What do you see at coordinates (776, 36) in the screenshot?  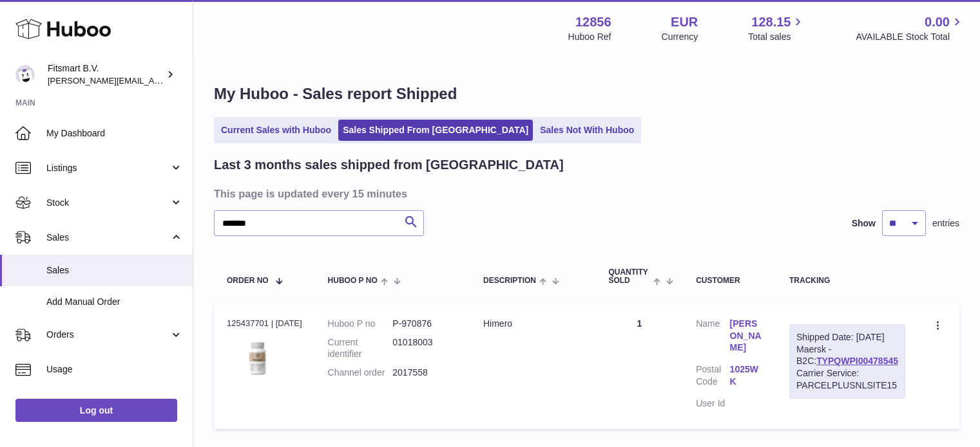 I see `span: Total sales` at bounding box center [776, 36].